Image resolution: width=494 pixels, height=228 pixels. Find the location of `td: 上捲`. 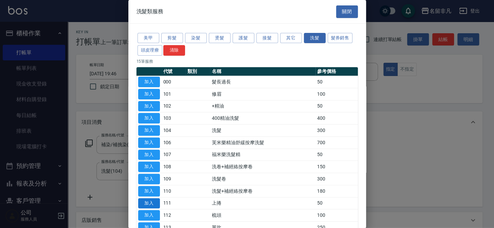

td: 上捲 is located at coordinates (263, 203).